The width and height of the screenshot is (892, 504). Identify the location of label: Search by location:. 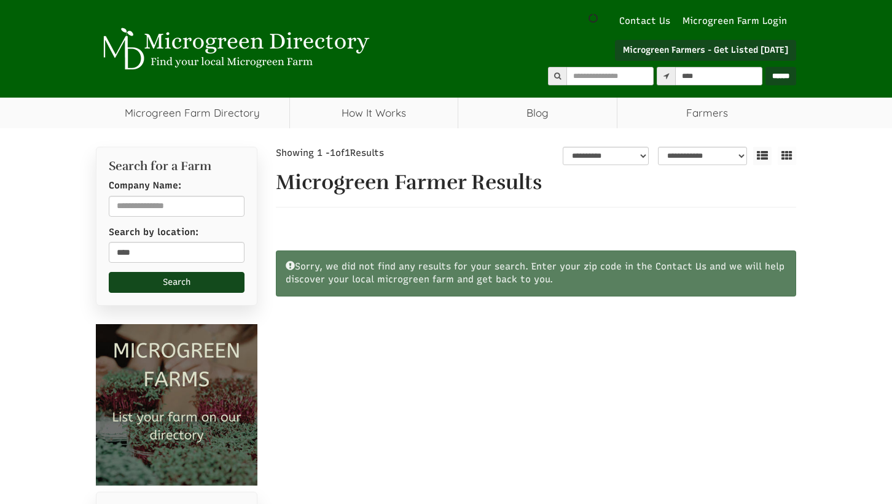
(154, 232).